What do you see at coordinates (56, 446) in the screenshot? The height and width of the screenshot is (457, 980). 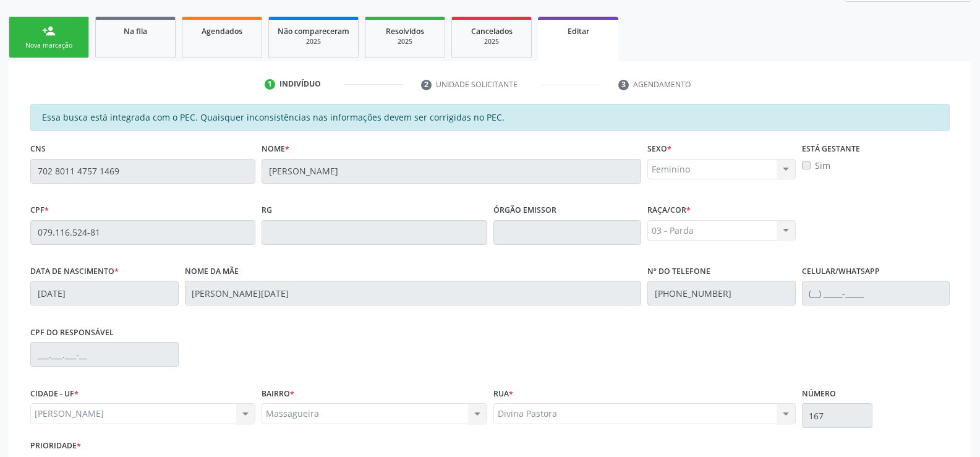 I see `label: Prioridade` at bounding box center [56, 446].